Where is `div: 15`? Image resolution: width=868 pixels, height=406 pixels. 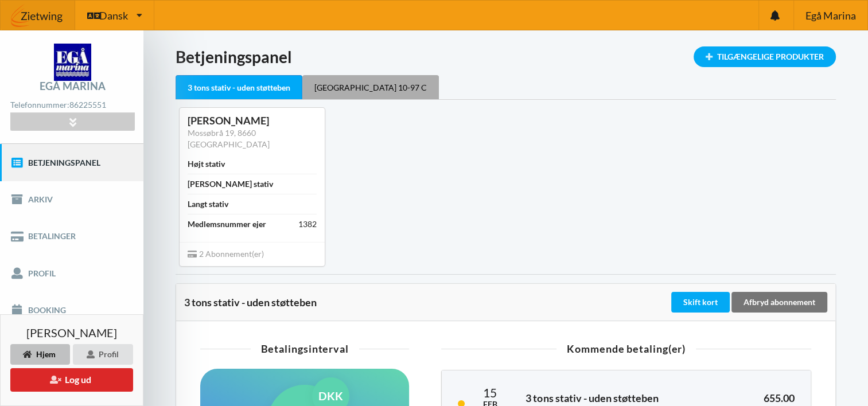
div: 15 is located at coordinates (490, 392).